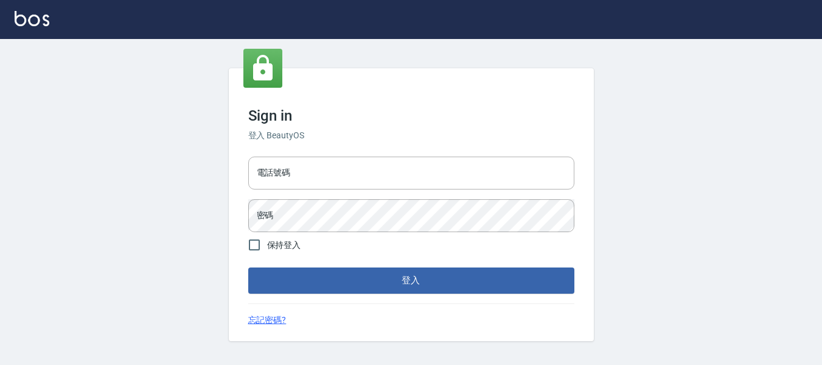 Image resolution: width=822 pixels, height=365 pixels. What do you see at coordinates (411, 116) in the screenshot?
I see `h3: Sign in` at bounding box center [411, 116].